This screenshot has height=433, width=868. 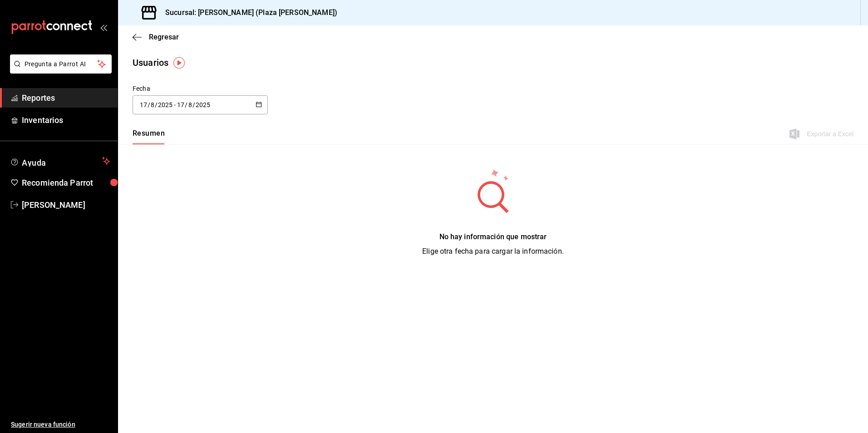 What do you see at coordinates (493, 237) in the screenshot?
I see `div: No hay información que mostrar` at bounding box center [493, 237].